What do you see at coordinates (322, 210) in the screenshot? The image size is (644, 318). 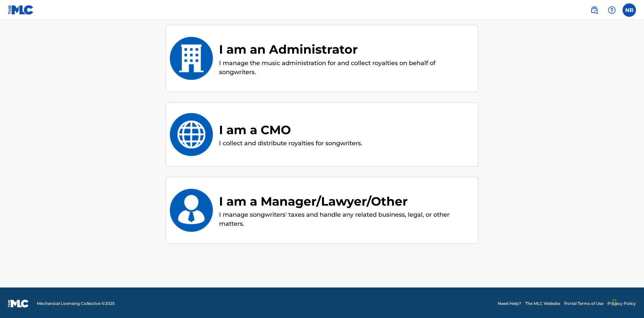 I see `div: I am a Manager/Lawyer/OtherI am a Manager/Lawyer/OtherI manage songwriters' taxes and handle any ...` at bounding box center [322, 210].